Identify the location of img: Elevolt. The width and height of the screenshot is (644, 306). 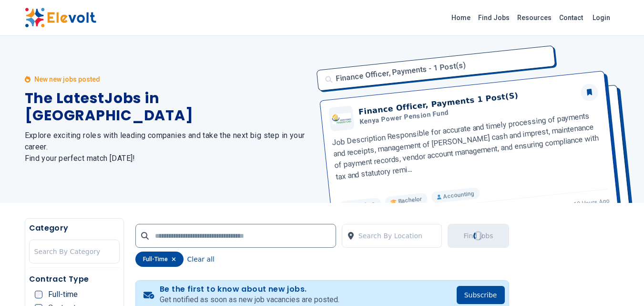
(61, 18).